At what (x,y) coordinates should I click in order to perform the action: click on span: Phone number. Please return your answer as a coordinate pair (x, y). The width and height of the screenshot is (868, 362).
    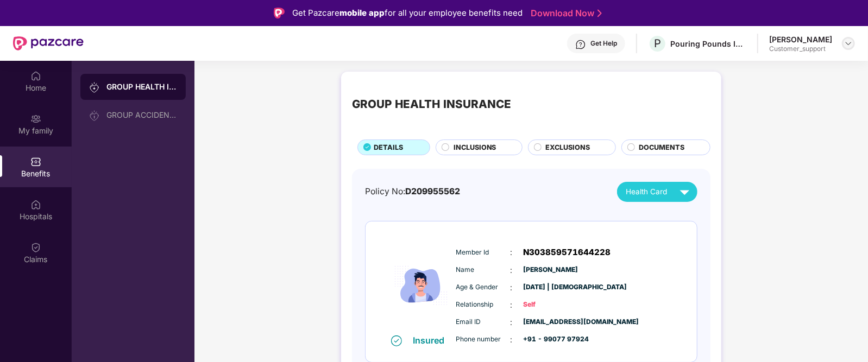
    Looking at the image, I should click on (484, 340).